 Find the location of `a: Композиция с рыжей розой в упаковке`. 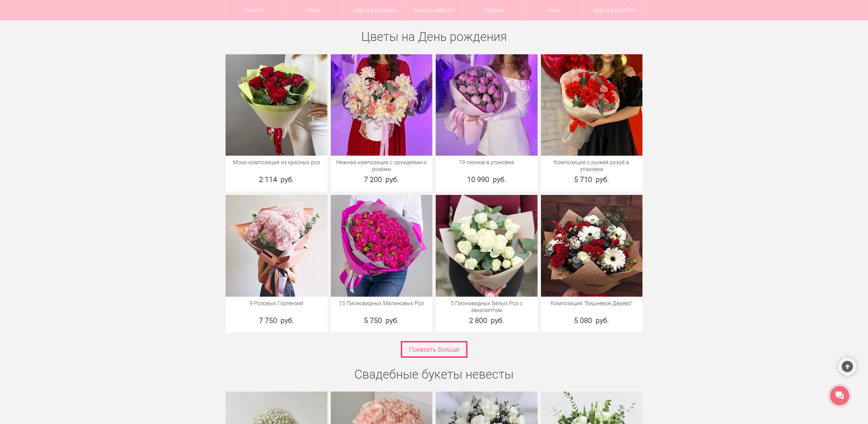

a: Композиция с рыжей розой в упаковке is located at coordinates (592, 166).